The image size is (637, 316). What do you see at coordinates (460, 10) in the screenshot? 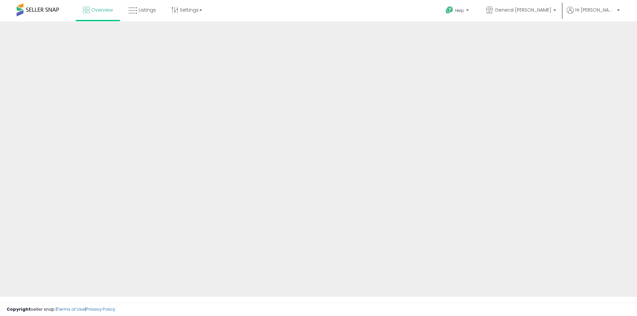
I see `span: Help` at bounding box center [460, 10].